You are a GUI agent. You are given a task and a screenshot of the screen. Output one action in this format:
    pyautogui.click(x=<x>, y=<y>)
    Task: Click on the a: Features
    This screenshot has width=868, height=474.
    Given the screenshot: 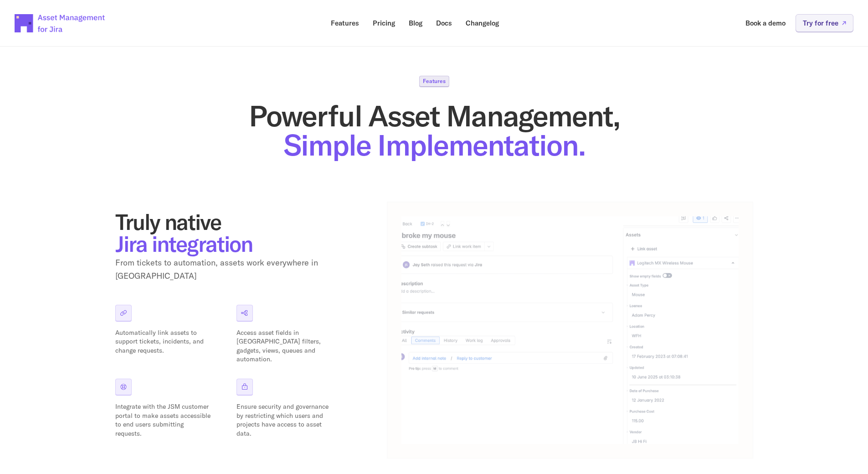 What is the action you would take?
    pyautogui.click(x=345, y=23)
    